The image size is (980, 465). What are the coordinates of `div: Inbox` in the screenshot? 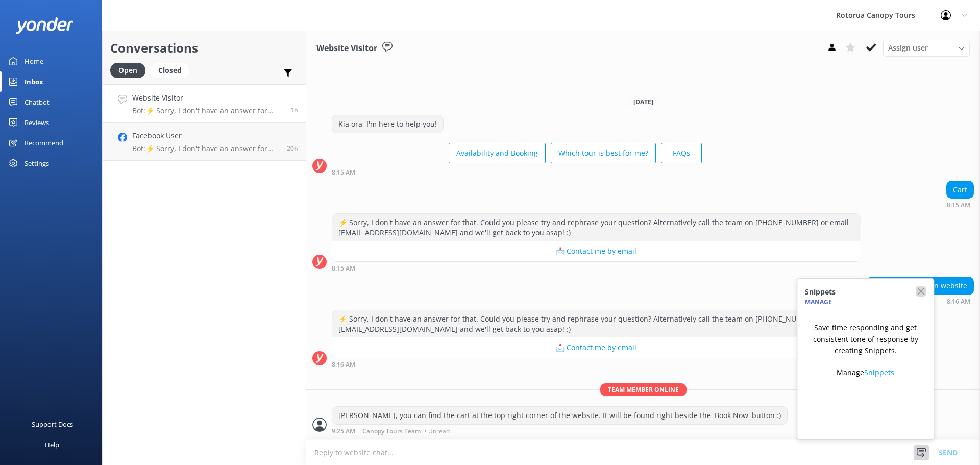 It's located at (33, 82).